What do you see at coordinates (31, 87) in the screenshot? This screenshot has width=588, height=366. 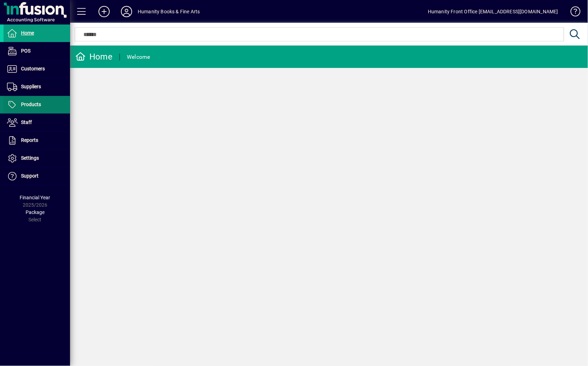 I see `span: Suppliers` at bounding box center [31, 87].